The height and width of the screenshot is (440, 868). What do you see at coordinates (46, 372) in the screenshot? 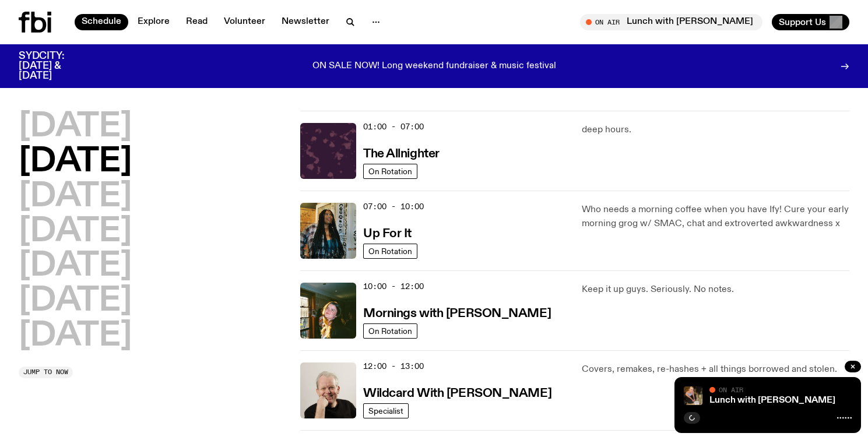
I see `button: Jump to now` at bounding box center [46, 372].